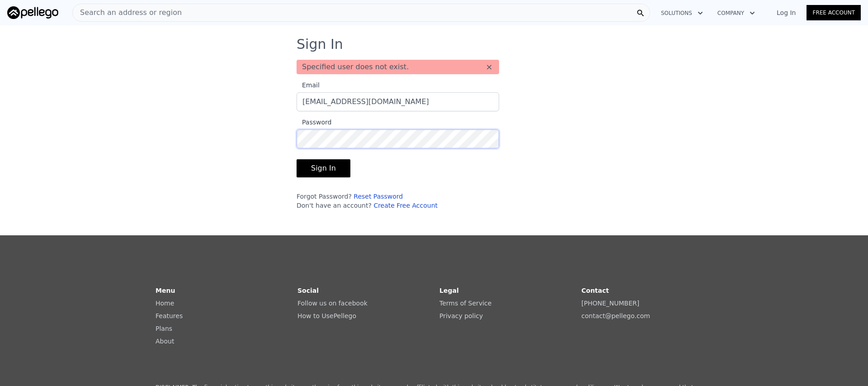  What do you see at coordinates (127, 13) in the screenshot?
I see `span: Search an address or region` at bounding box center [127, 13].